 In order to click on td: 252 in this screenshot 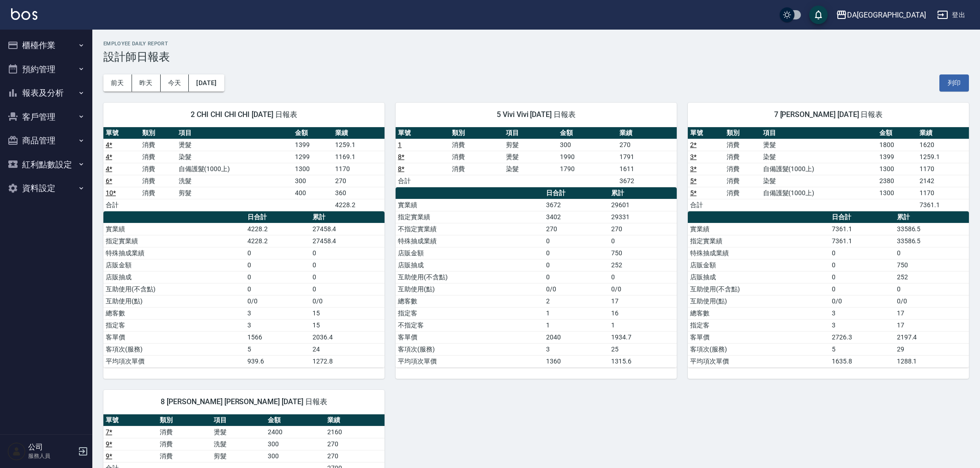, I will do `click(643, 264)`.